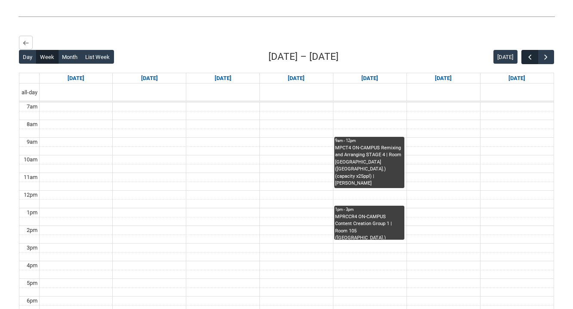 This screenshot has width=573, height=309. I want to click on div: 3pm, so click(32, 248).